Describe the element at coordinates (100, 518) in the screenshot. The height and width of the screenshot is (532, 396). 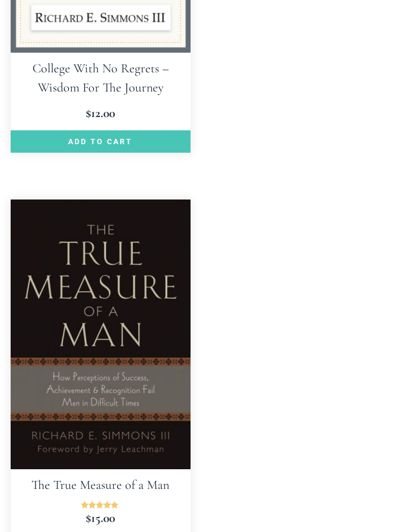
I see `bdi: 15.00` at that location.